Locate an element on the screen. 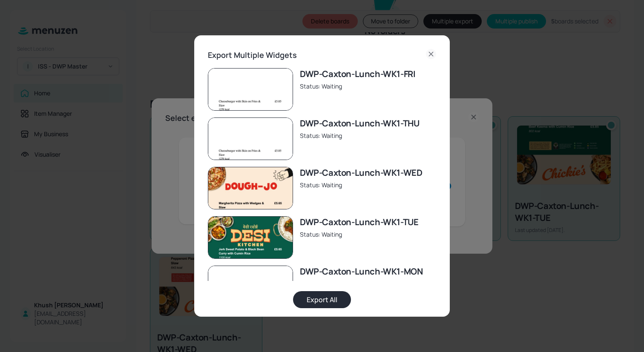 This screenshot has width=644, height=352. img: DWP-Caxton-Lunch-WK1-FRI is located at coordinates (251, 144).